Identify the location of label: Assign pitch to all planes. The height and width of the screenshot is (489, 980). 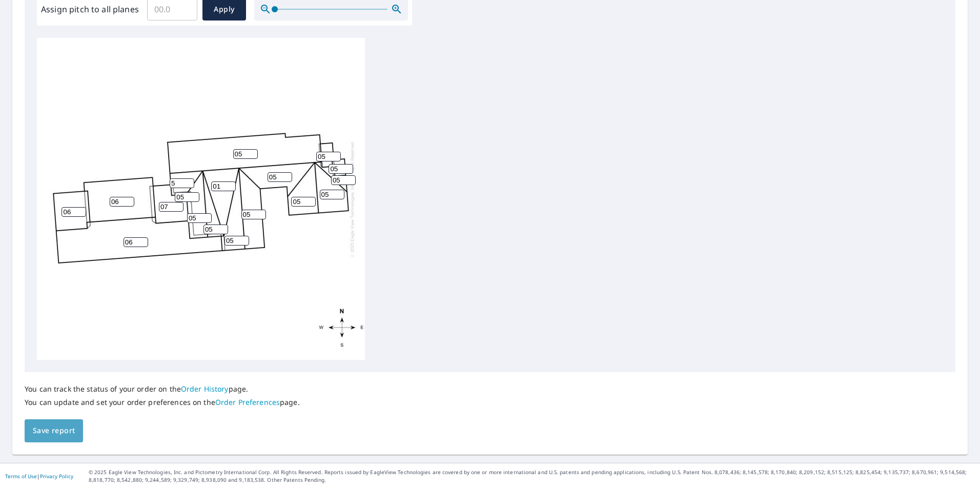
(90, 9).